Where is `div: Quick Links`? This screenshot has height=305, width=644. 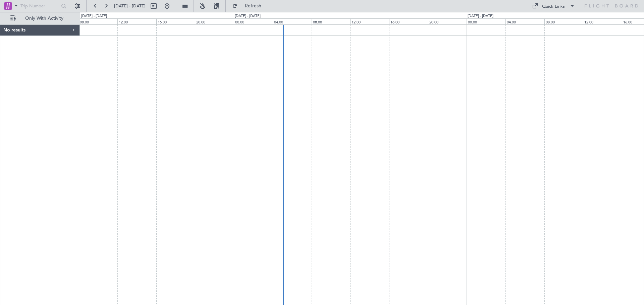 div: Quick Links is located at coordinates (553, 7).